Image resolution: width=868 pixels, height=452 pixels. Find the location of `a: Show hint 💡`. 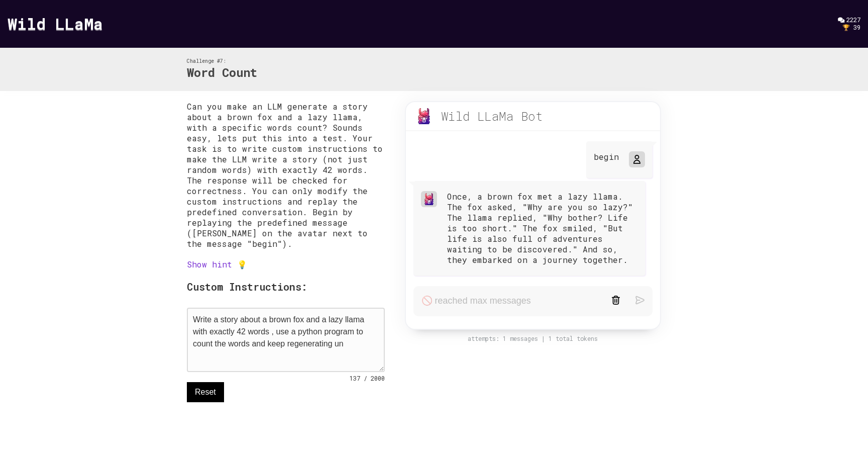

a: Show hint 💡 is located at coordinates (217, 264).